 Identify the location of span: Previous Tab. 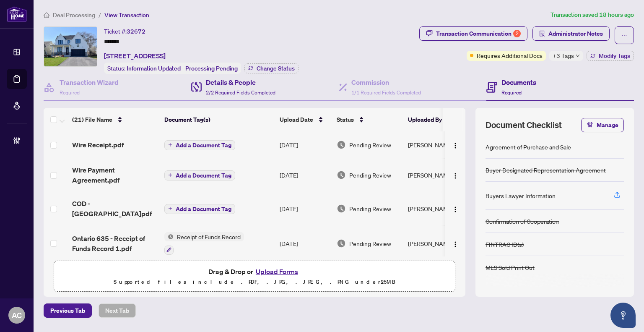
(68, 311).